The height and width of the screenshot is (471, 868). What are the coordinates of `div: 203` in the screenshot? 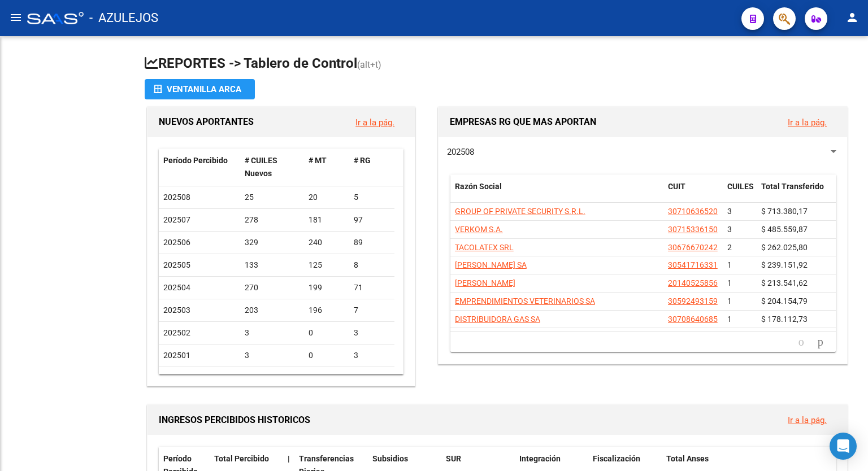 It's located at (273, 310).